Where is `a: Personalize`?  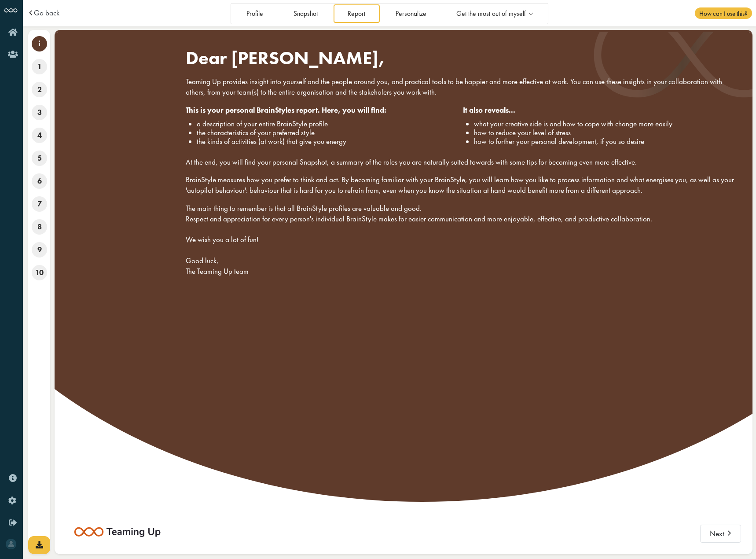 a: Personalize is located at coordinates (411, 14).